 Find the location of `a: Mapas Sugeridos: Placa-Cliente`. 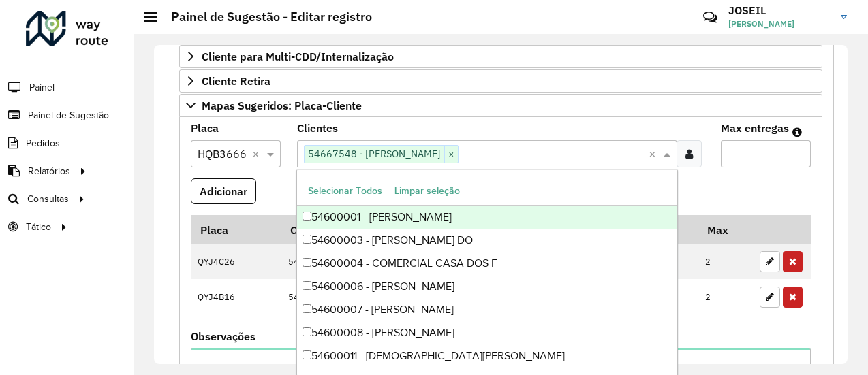

a: Mapas Sugeridos: Placa-Cliente is located at coordinates (501, 105).